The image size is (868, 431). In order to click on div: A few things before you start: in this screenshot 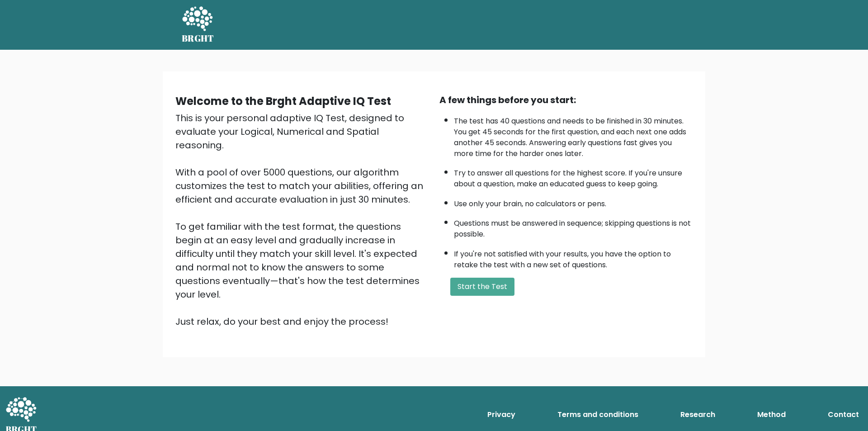, I will do `click(566, 100)`.